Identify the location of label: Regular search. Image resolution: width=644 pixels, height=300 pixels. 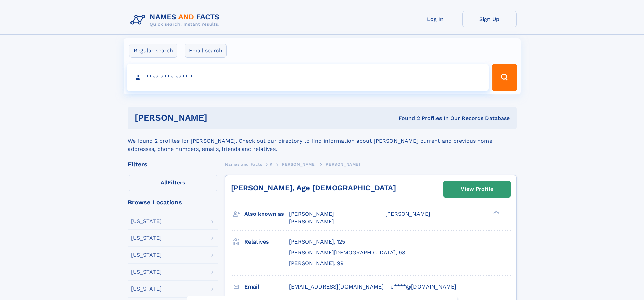
(153, 51).